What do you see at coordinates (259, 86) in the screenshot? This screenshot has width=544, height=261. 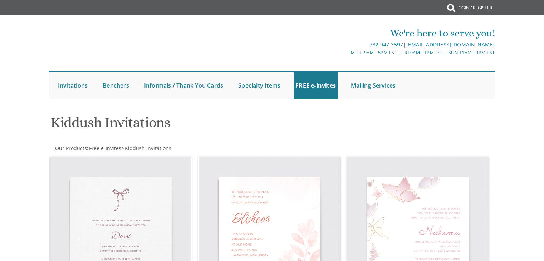 I see `a: Specialty Items` at bounding box center [259, 86].